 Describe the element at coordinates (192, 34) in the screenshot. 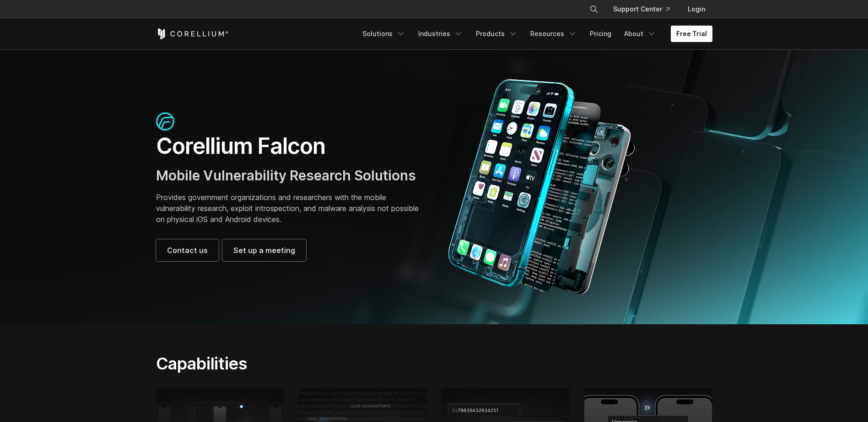

I see `a: Corellium Home` at that location.